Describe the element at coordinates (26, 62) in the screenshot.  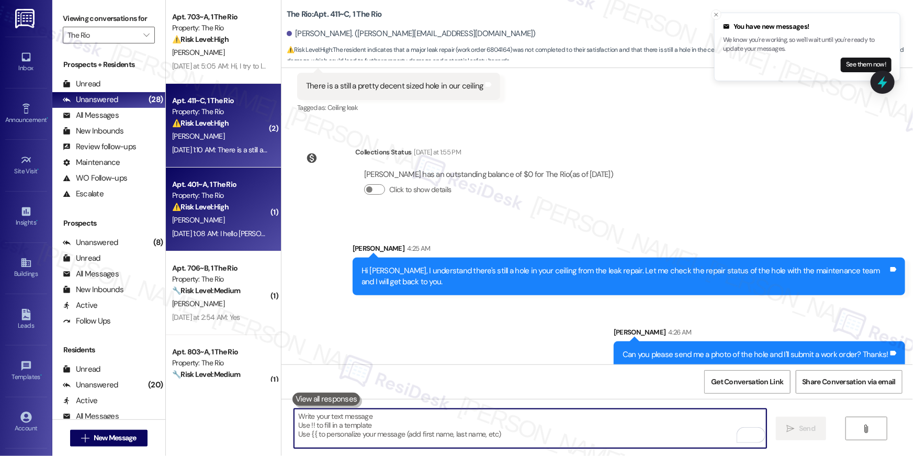
I see `a: Inbox` at that location.